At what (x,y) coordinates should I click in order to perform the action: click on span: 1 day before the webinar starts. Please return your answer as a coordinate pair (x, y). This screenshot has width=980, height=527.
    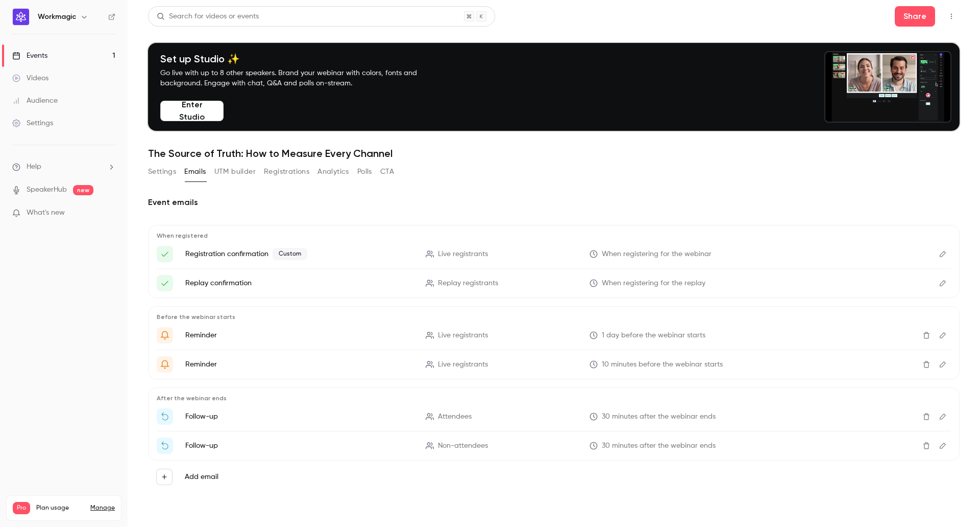
    Looking at the image, I should click on (653, 335).